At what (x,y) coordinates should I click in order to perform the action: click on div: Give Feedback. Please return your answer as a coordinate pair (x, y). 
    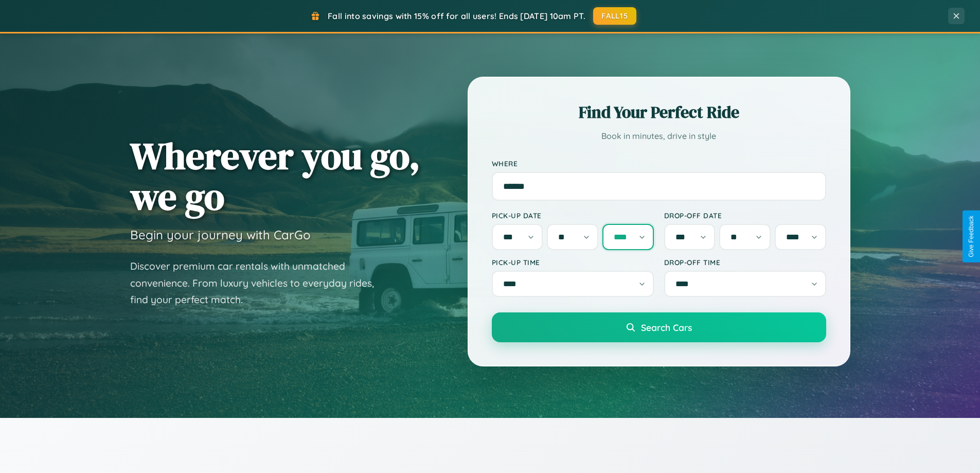
    Looking at the image, I should click on (971, 236).